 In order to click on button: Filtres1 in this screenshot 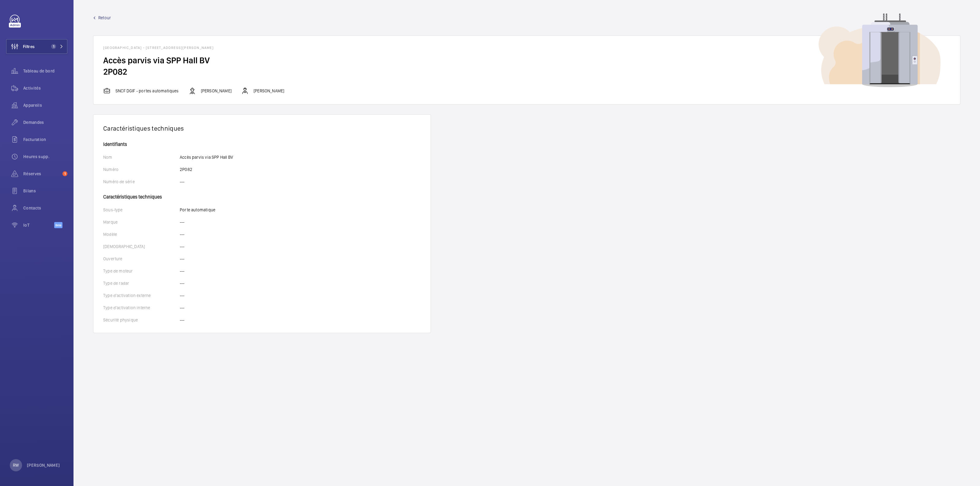, I will do `click(37, 46)`.